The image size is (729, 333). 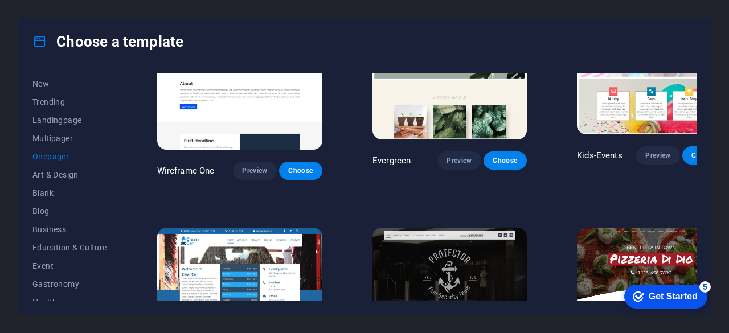 I want to click on button: Blank, so click(x=69, y=193).